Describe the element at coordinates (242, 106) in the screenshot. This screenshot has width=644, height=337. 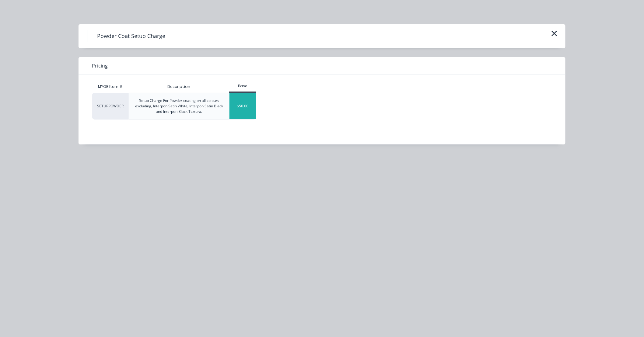
I see `div: $50.00` at that location.